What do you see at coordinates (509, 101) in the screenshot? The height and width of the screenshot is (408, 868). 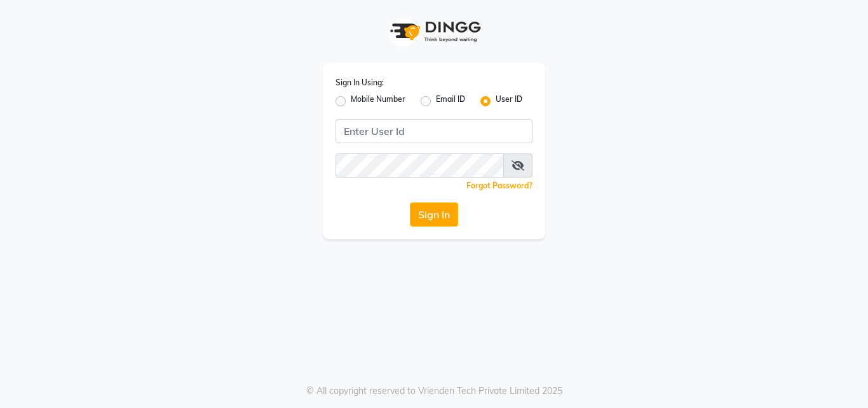 I see `label: User ID` at bounding box center [509, 101].